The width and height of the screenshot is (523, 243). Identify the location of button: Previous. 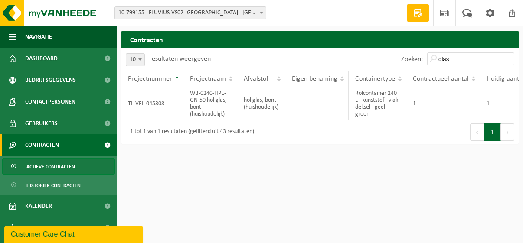
(477, 132).